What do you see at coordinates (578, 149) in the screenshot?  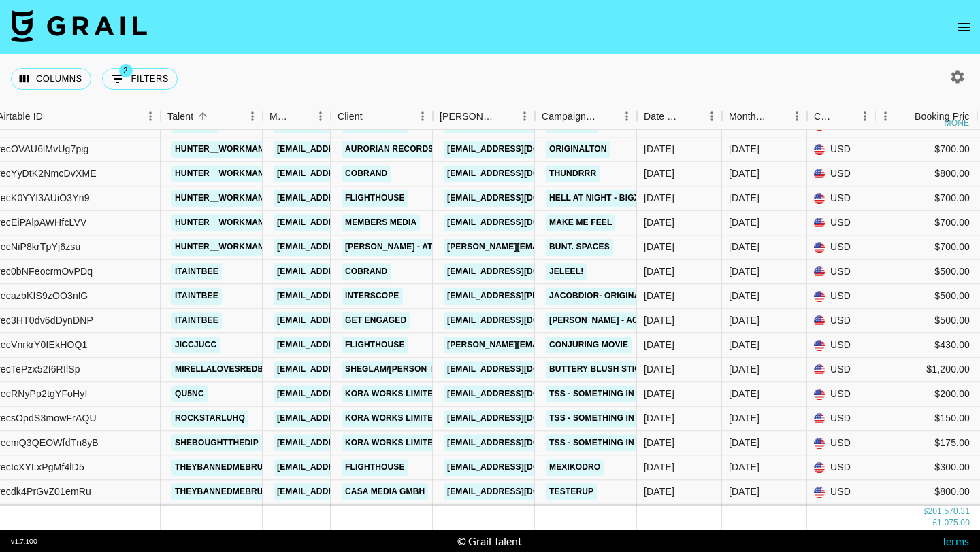 I see `a: originalton` at bounding box center [578, 149].